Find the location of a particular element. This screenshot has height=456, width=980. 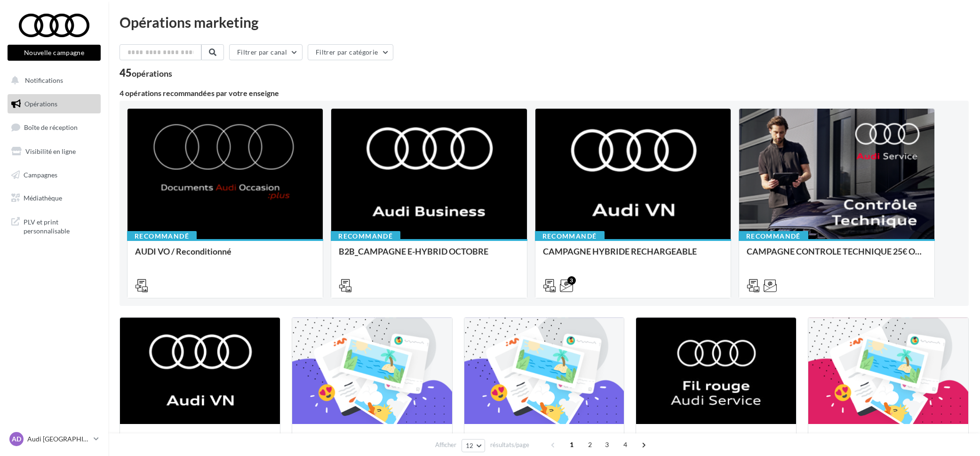

span: PLV et print personnalisable is located at coordinates (60, 226).